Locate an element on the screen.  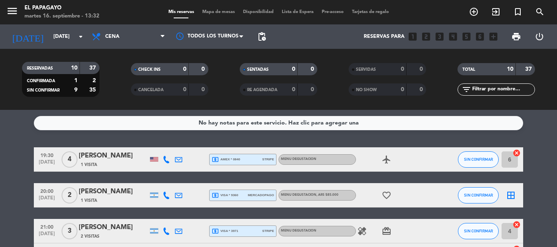
span: RESERVADAS is located at coordinates (40, 68).